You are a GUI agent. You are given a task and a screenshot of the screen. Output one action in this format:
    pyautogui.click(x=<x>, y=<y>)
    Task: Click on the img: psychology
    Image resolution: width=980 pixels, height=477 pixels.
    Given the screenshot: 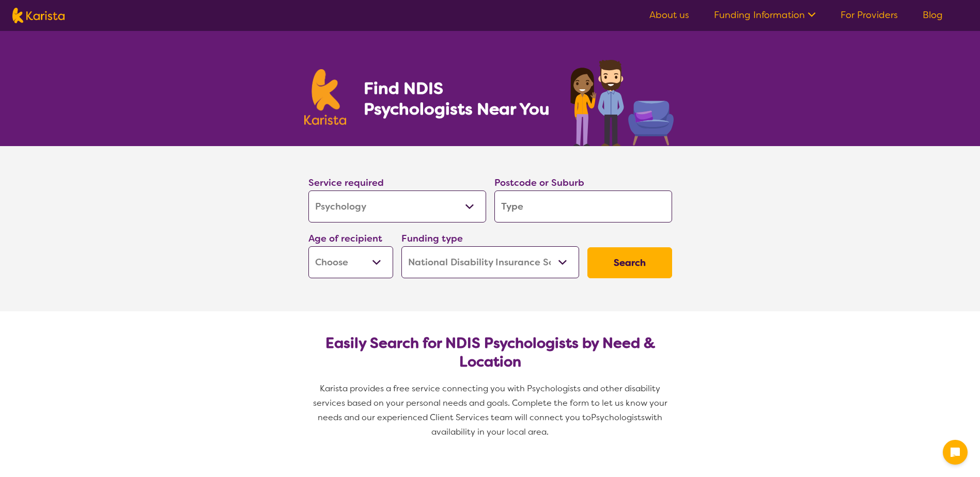 What is the action you would take?
    pyautogui.click(x=621, y=101)
    